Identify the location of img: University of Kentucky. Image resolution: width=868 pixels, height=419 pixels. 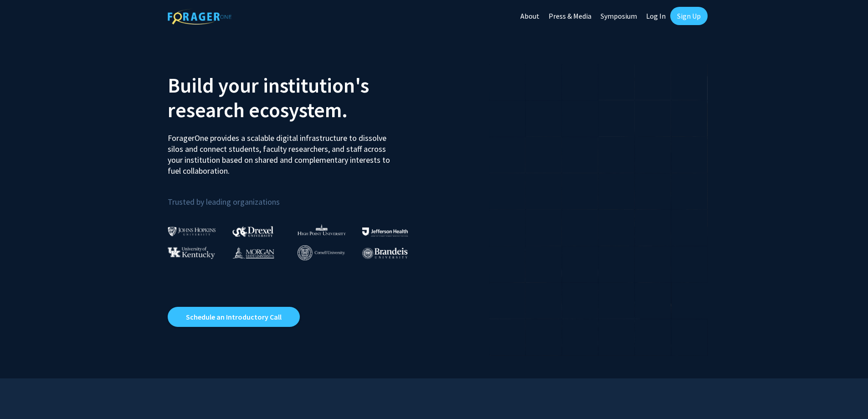
(191, 253).